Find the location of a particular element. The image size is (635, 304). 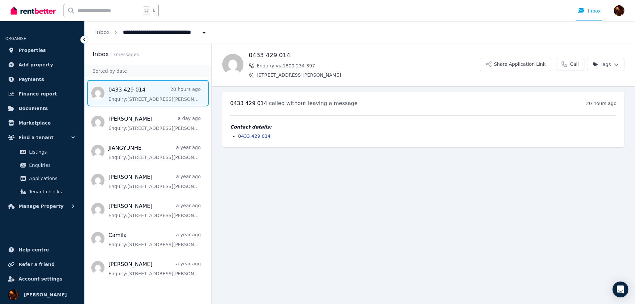

div: Sorted by date is located at coordinates (148, 71).